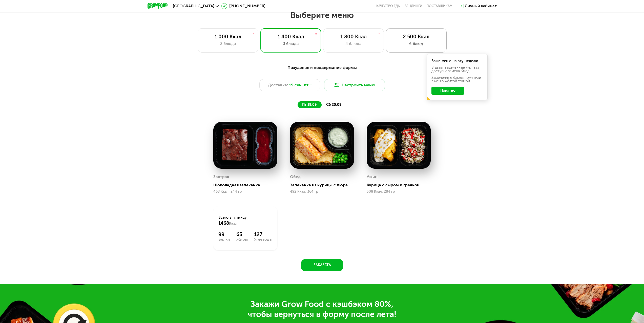 The height and width of the screenshot is (323, 644). Describe the element at coordinates (324, 185) in the screenshot. I see `div: Запеканка из курицы с пюре` at that location.